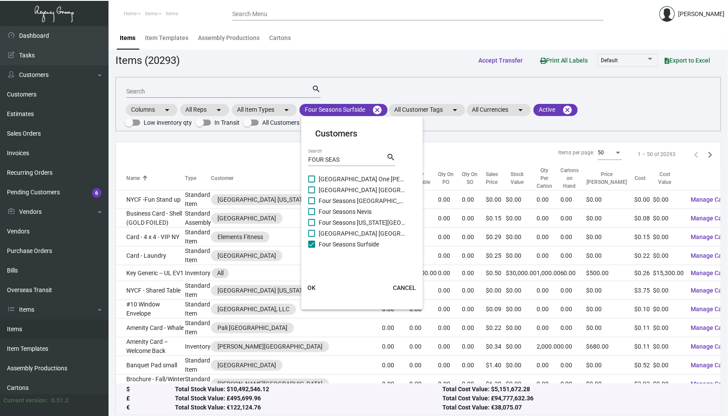 The height and width of the screenshot is (416, 728). What do you see at coordinates (404, 288) in the screenshot?
I see `button: CANCEL` at bounding box center [404, 288].